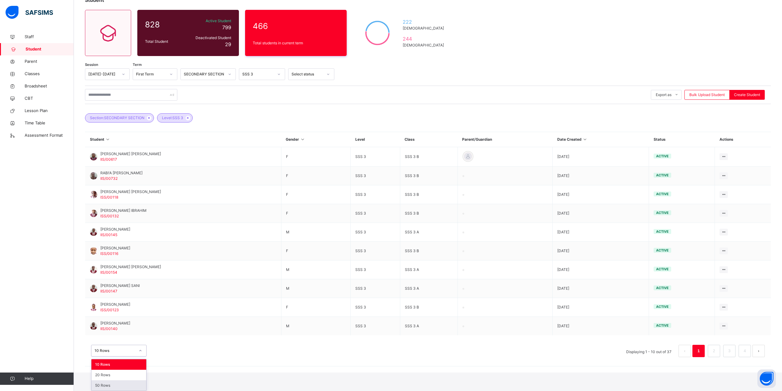 This screenshot has width=782, height=391. I want to click on span: Create Student, so click(747, 95).